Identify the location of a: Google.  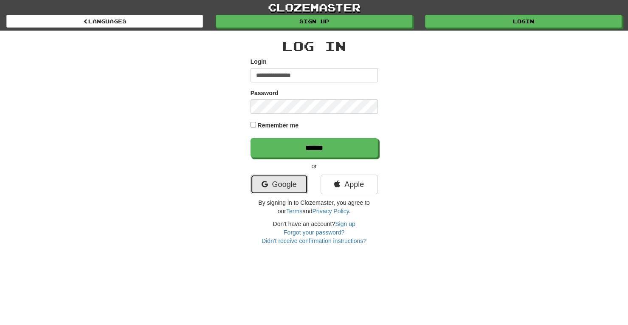
(279, 184).